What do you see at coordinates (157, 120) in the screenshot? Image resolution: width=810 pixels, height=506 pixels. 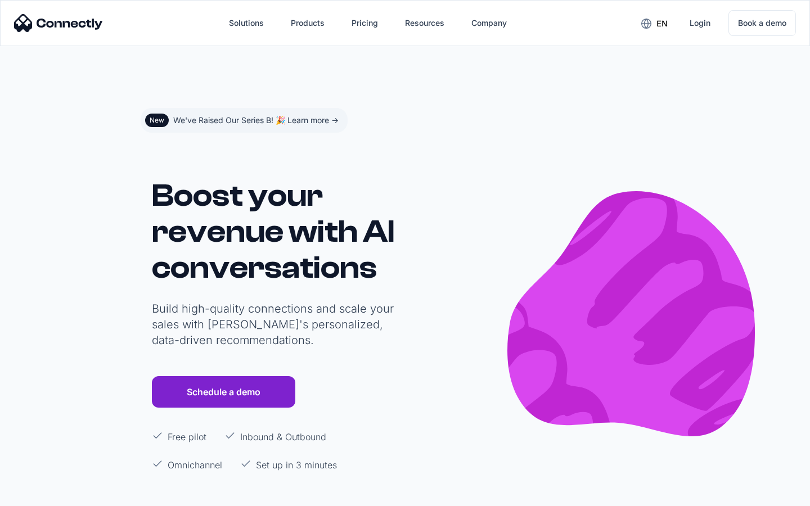 I see `div: New` at bounding box center [157, 120].